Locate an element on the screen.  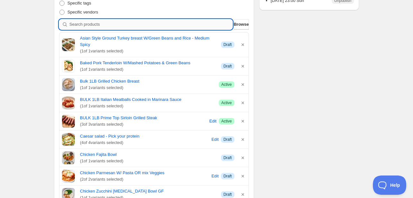
a: BULK 1LB Italian Meatballs Cooked in Marinara Sauce is located at coordinates (147, 100).